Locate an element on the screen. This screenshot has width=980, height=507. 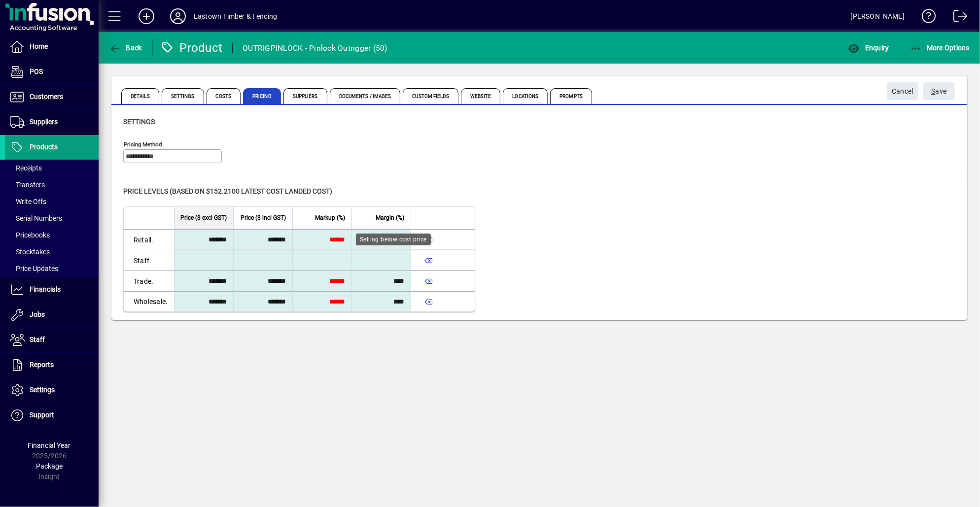
a: Price Updates is located at coordinates (51, 269).